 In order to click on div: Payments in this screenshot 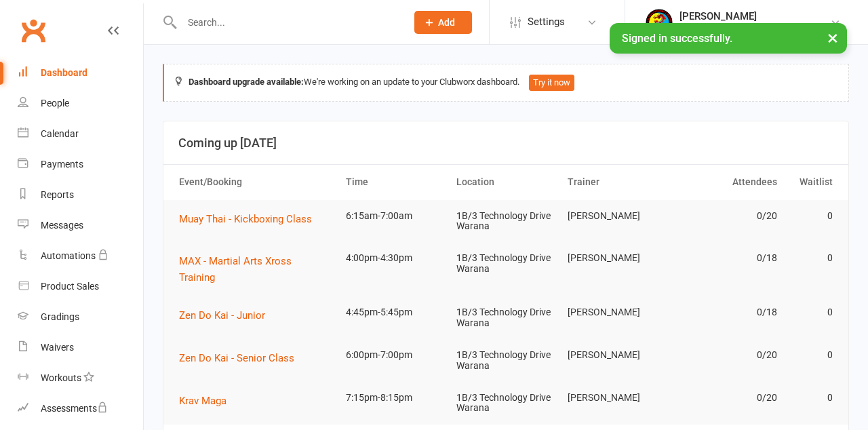, I will do `click(62, 164)`.